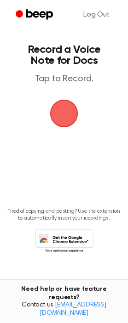 The image size is (128, 323). Describe the element at coordinates (64, 55) in the screenshot. I see `h1: Record a Voice Note for Docs` at that location.